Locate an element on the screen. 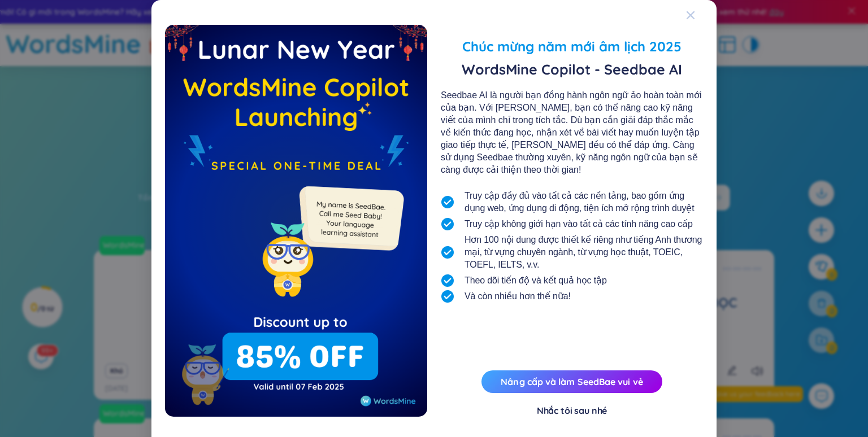 Image resolution: width=868 pixels, height=437 pixels. img: wmFlashDealEmpty.967f2bab.png is located at coordinates (296, 221).